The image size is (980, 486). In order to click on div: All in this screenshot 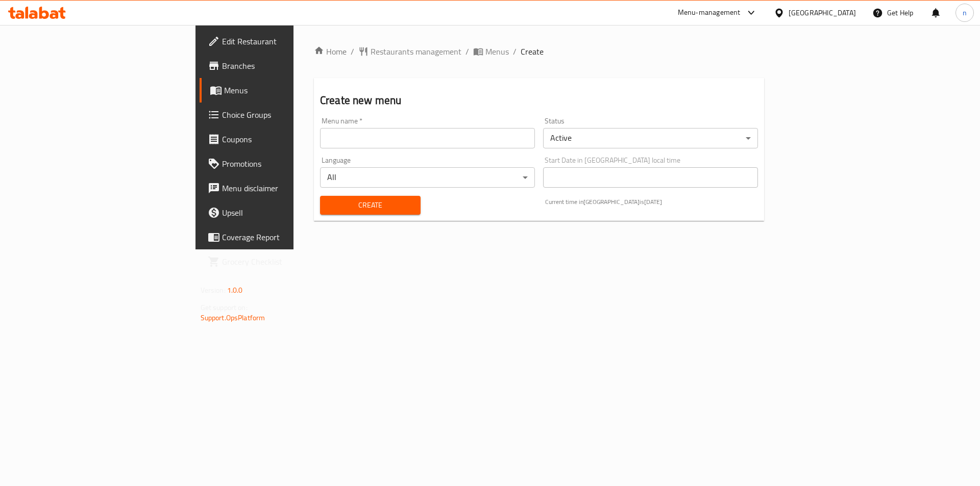, I will do `click(428, 178)`.